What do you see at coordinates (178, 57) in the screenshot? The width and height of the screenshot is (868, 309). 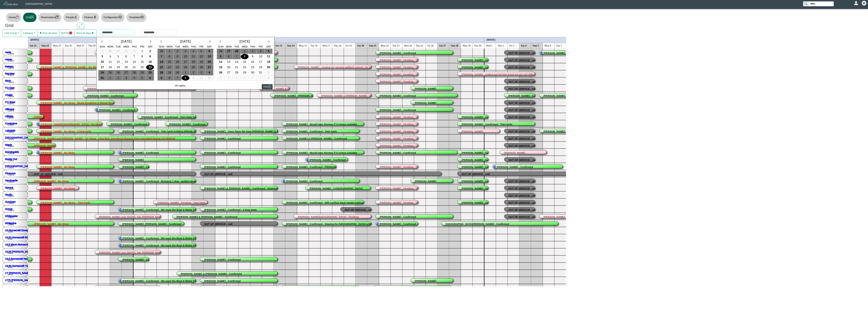 I see `div: 9` at bounding box center [178, 57].